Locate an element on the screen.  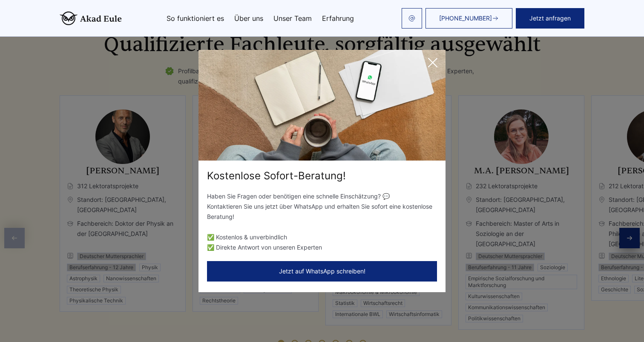
a: Unser Team is located at coordinates (293, 18).